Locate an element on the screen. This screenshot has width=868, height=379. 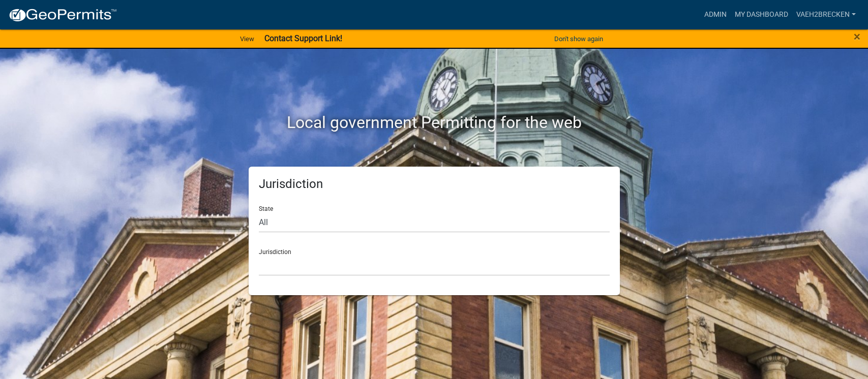
button: Close is located at coordinates (857, 37).